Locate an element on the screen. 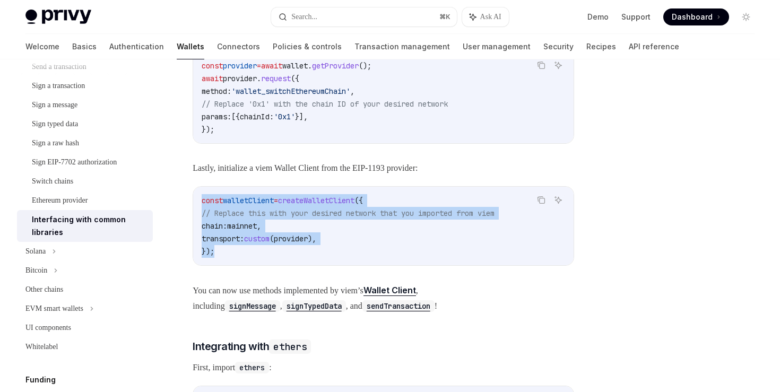 This screenshot has width=780, height=392. a: Whitelabel is located at coordinates (85, 347).